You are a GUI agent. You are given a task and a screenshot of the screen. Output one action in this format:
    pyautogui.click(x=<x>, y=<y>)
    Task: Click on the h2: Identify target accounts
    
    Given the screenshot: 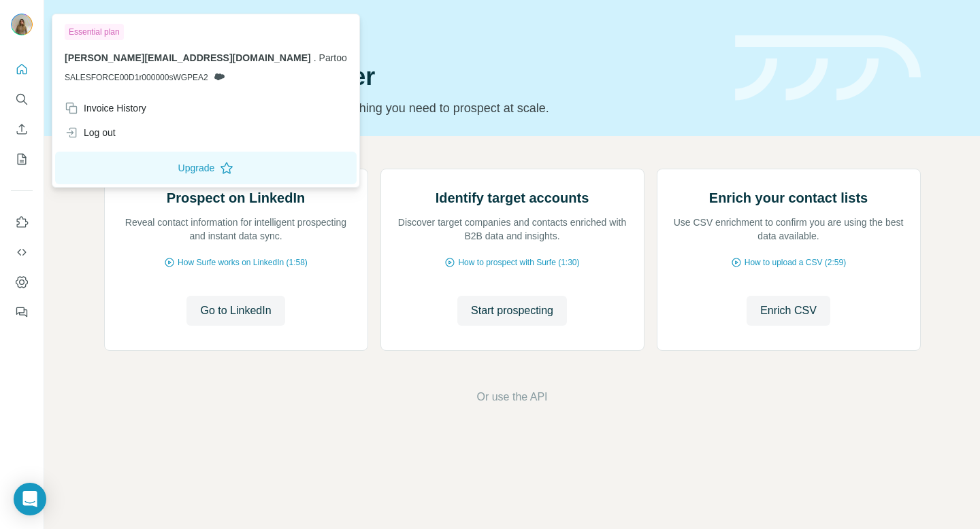 What is the action you would take?
    pyautogui.click(x=513, y=198)
    